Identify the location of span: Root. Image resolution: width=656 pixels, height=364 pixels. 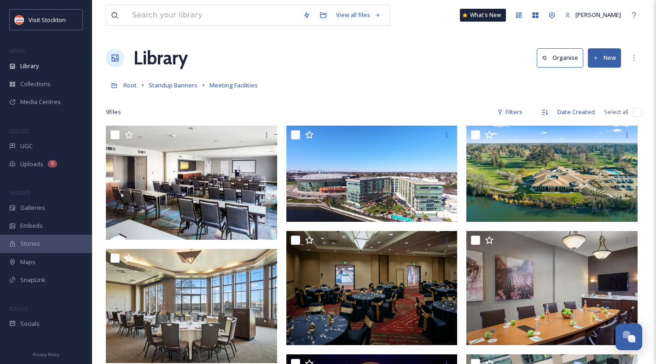
(130, 85).